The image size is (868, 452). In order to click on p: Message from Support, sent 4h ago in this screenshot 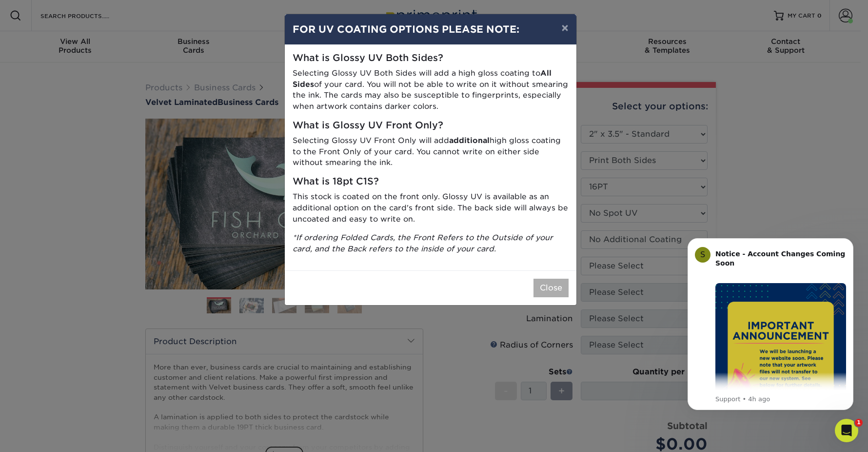, I will do `click(107, 176)`.